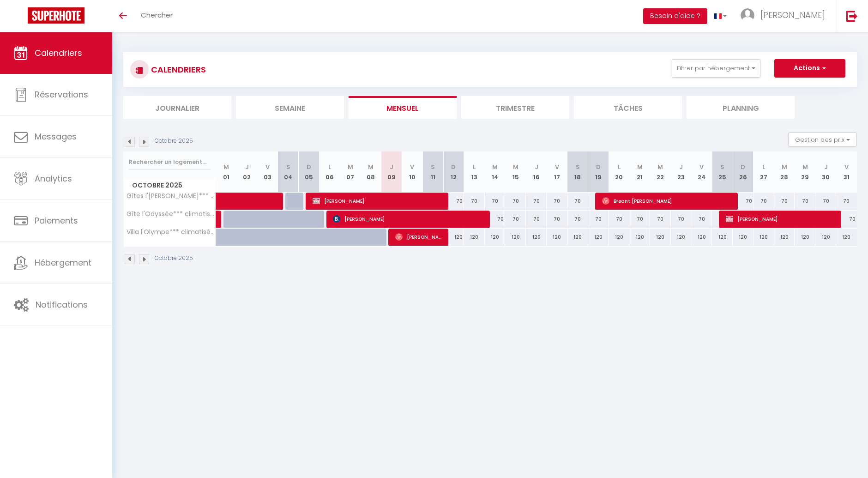 The height and width of the screenshot is (478, 868). Describe the element at coordinates (822, 140) in the screenshot. I see `button: Gestion des prix` at that location.